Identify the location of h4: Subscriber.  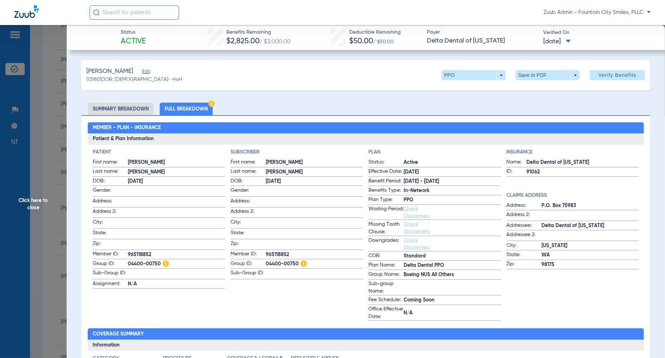
(296, 152).